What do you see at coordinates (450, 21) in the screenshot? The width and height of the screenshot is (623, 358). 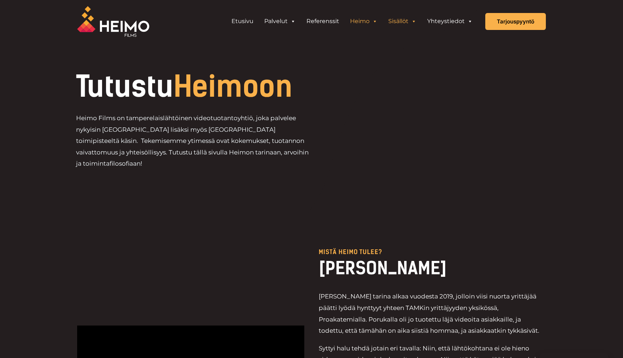 I see `a: Yhteystiedot` at bounding box center [450, 21].